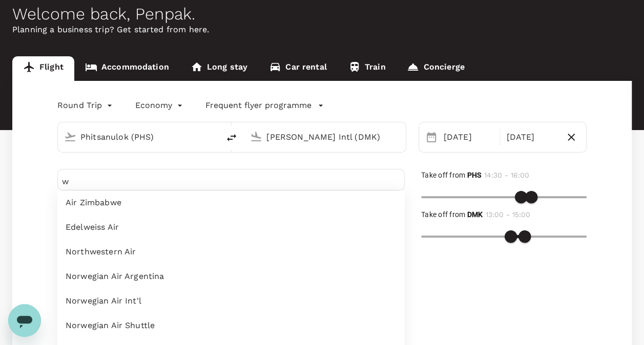  What do you see at coordinates (475, 214) in the screenshot?
I see `b: DMK` at bounding box center [475, 214].